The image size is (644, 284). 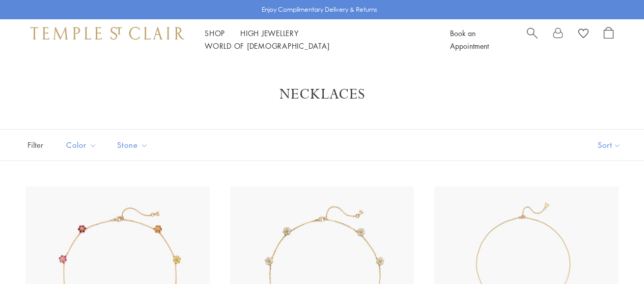 I want to click on a: Book an Appointment, so click(x=469, y=39).